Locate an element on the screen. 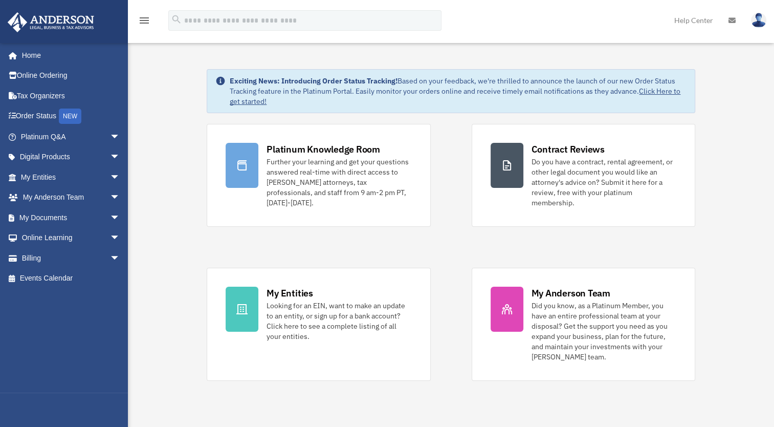  a: Order StatusNEW is located at coordinates (71, 116).